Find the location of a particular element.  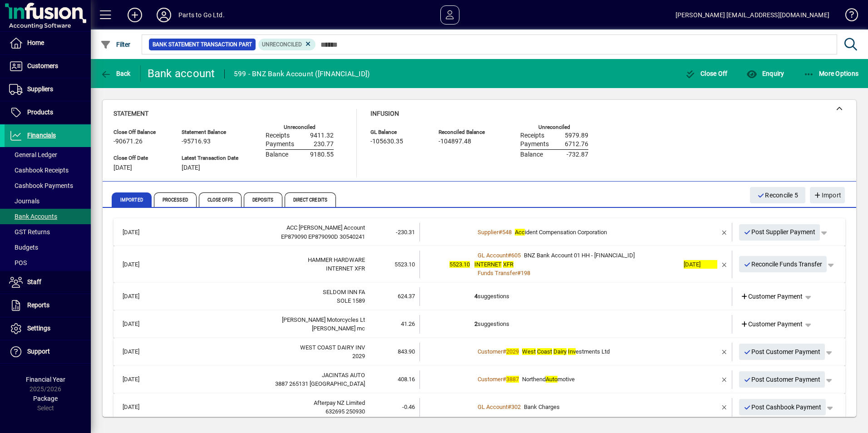

em: Coast is located at coordinates (544, 351).